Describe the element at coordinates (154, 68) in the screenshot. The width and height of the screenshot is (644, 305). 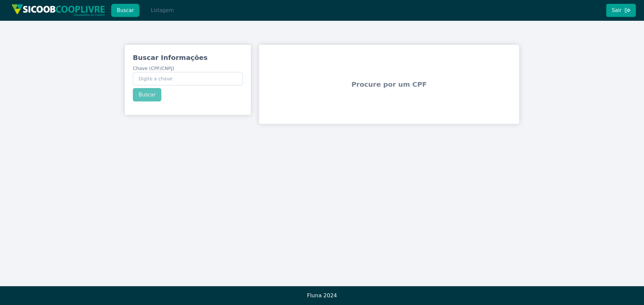
I see `span: Chave (CPF/CNPJ)` at that location.